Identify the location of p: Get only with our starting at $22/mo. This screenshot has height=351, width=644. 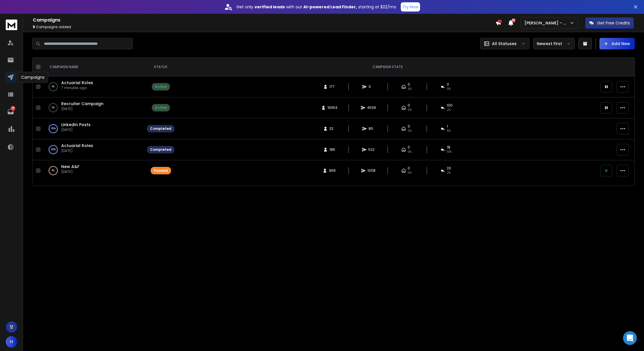
(316, 7).